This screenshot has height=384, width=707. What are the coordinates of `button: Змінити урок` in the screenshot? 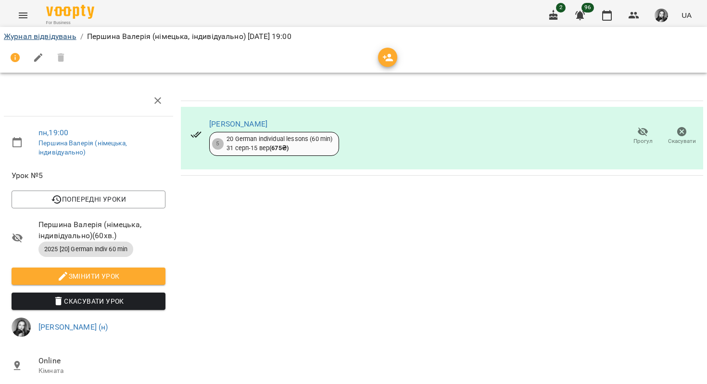 It's located at (89, 276).